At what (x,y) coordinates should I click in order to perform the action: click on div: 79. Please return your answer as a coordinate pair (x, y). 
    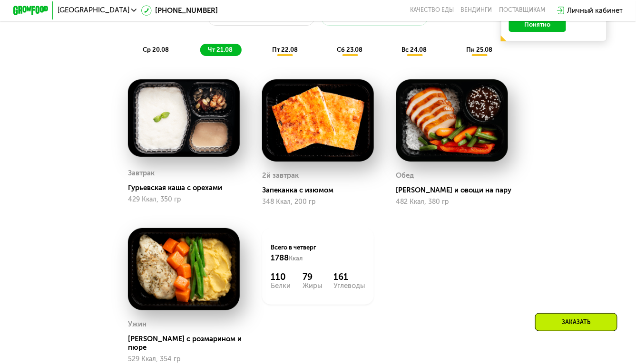
    Looking at the image, I should click on (312, 277).